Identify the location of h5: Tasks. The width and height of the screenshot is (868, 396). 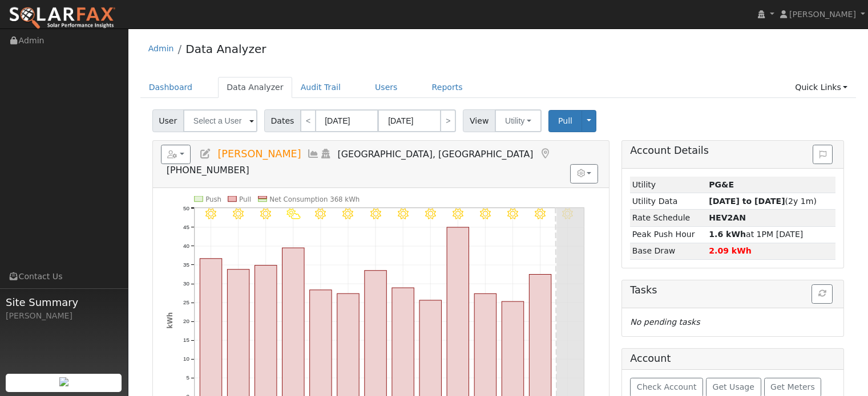
(733, 291).